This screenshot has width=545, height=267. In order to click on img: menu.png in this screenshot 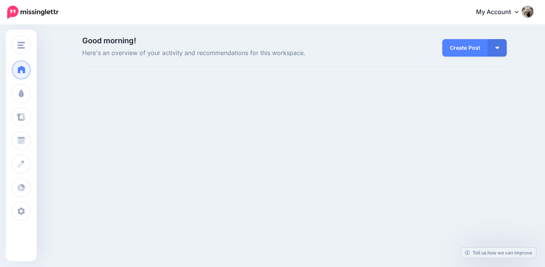, I will do `click(21, 45)`.